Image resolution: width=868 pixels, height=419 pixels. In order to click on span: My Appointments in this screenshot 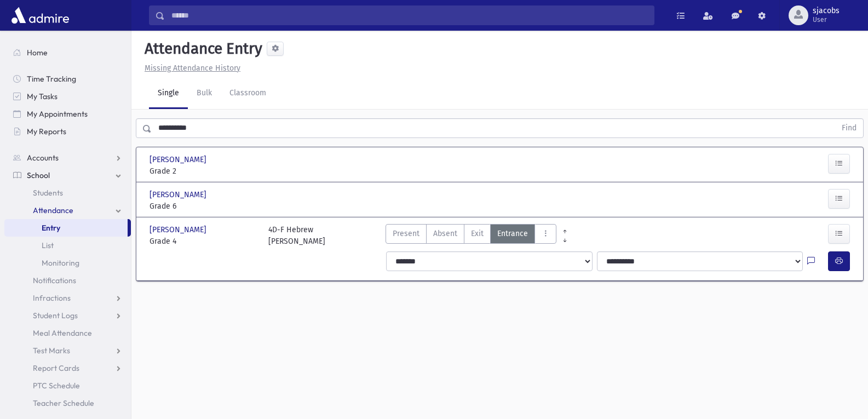, I will do `click(57, 114)`.